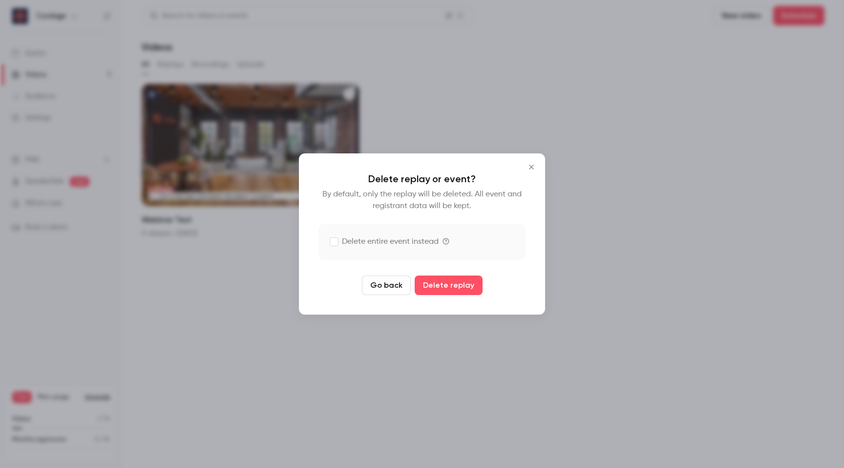 The image size is (844, 468). I want to click on button: Delete replay, so click(448, 285).